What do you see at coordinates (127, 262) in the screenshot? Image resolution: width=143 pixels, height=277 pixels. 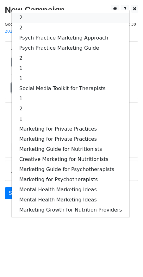 I see `div: Chat Widget` at bounding box center [127, 262].